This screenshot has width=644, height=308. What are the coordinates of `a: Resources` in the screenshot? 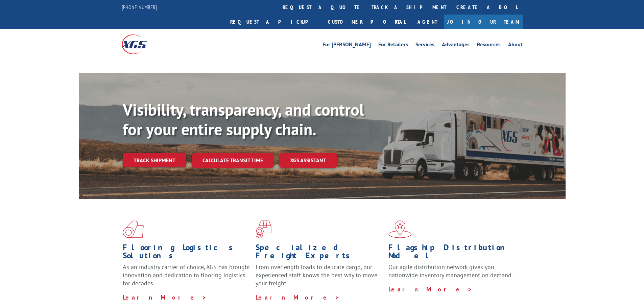 It's located at (489, 45).